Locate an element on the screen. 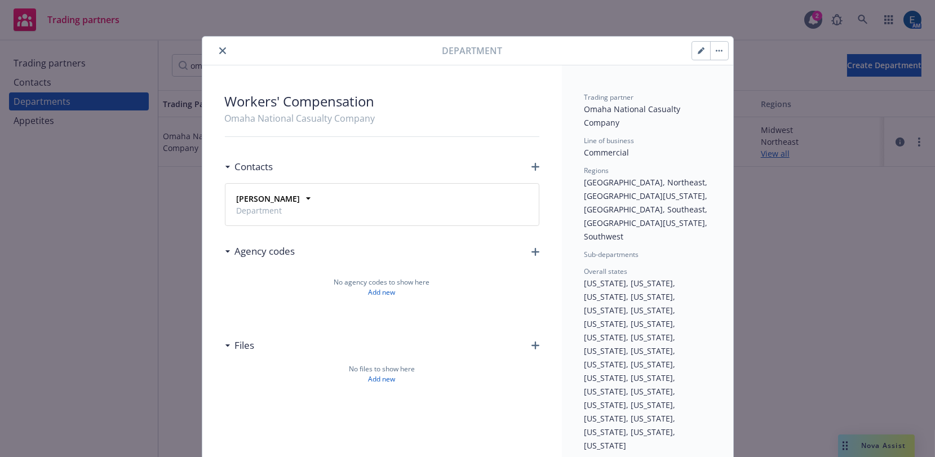  h3: Files is located at coordinates (245, 346).